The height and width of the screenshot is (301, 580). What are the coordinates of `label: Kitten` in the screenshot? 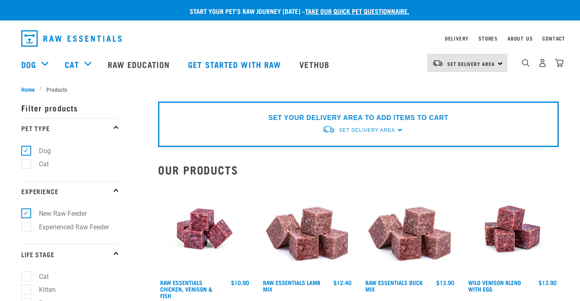 It's located at (42, 290).